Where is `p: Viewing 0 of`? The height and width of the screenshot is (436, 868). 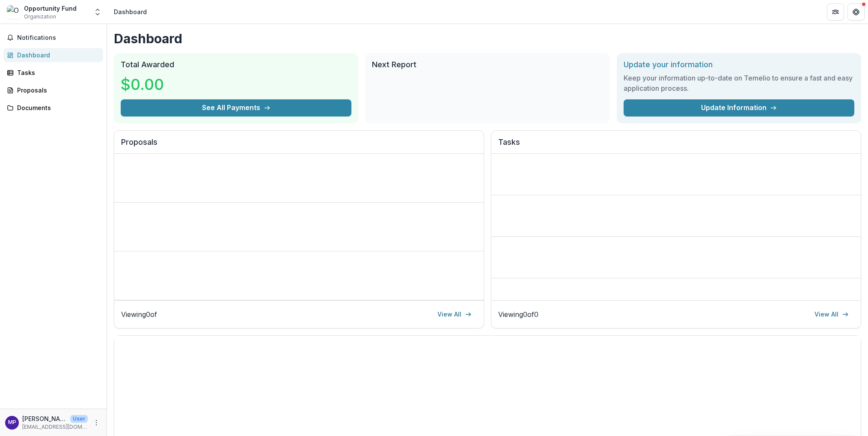 p: Viewing 0 of is located at coordinates (139, 315).